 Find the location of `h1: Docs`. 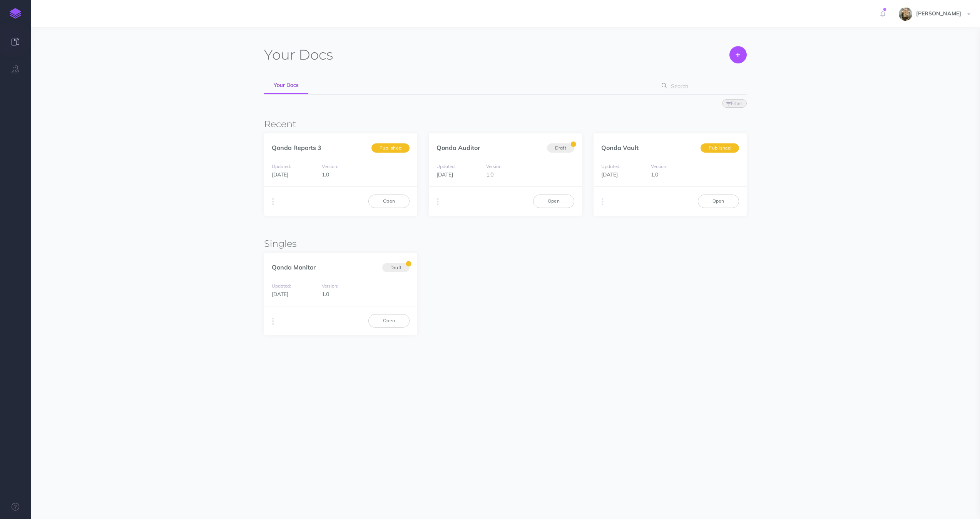

h1: Docs is located at coordinates (298, 55).